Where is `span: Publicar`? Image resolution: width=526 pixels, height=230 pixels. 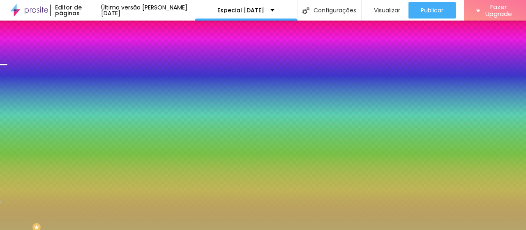 span: Publicar is located at coordinates (432, 10).